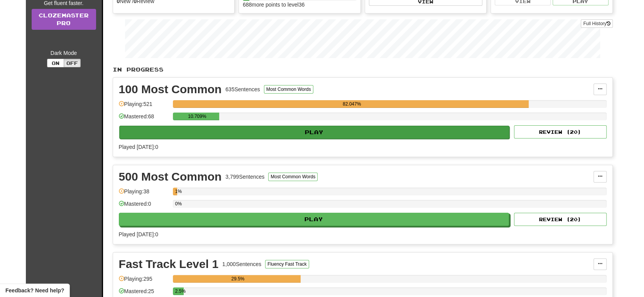 The width and height of the screenshot is (644, 297). Describe the element at coordinates (197, 117) in the screenshot. I see `div: 10.709%` at that location.